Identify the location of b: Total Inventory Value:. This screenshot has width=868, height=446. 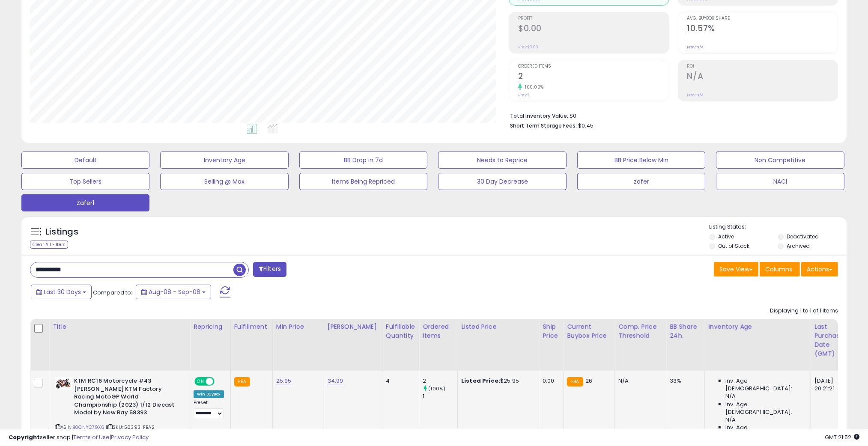
(539, 115).